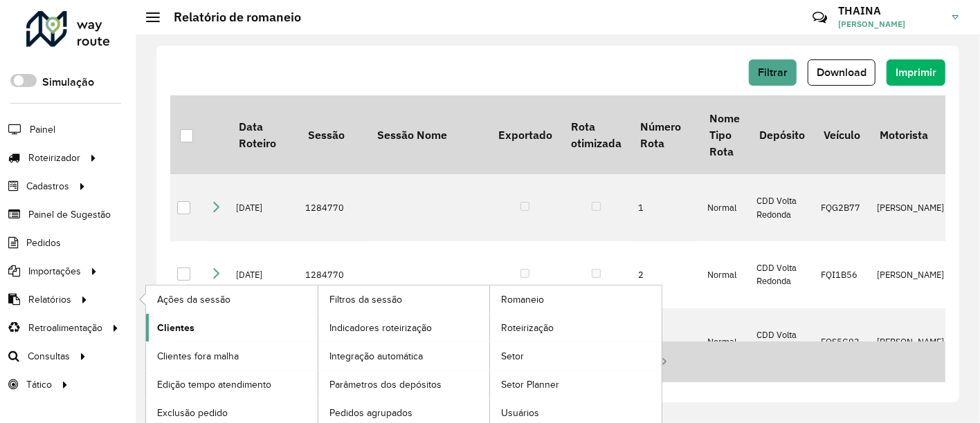 This screenshot has width=980, height=423. Describe the element at coordinates (842, 274) in the screenshot. I see `td: FQI1B56` at that location.